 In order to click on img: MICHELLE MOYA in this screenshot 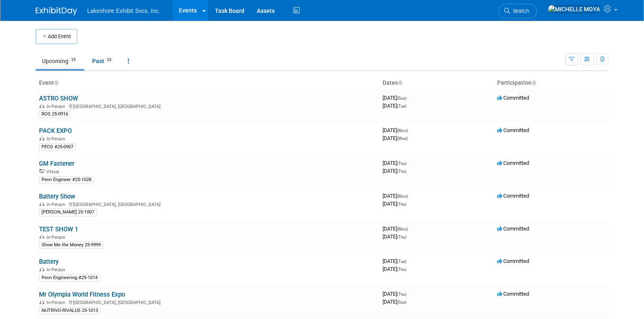, I will do `click(574, 9)`.